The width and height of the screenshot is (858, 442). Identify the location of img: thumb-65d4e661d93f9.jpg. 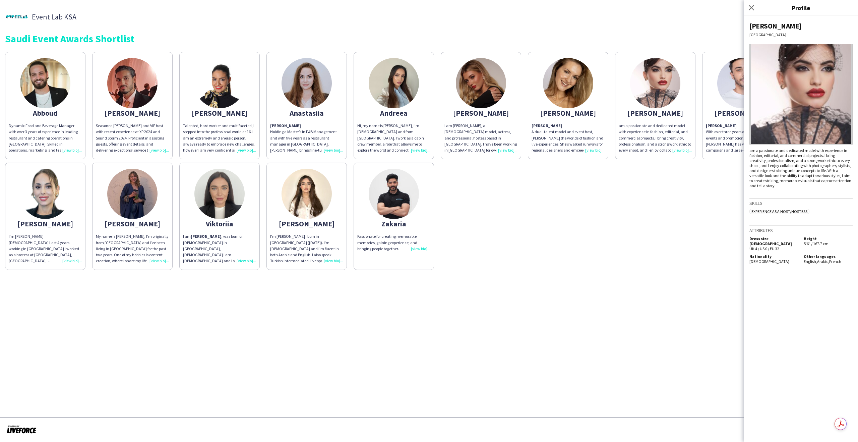
(220, 83).